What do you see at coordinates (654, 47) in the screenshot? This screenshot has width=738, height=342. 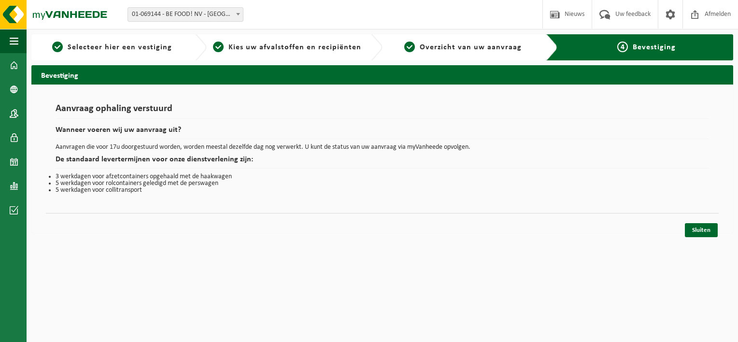 I see `span: Bevestiging` at bounding box center [654, 47].